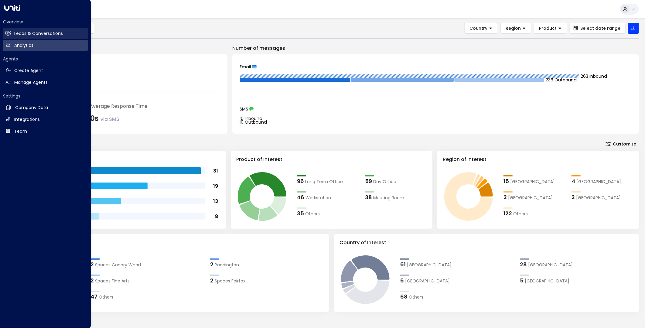  What do you see at coordinates (251, 118) in the screenshot?
I see `tspan: 0 Inbound` at bounding box center [251, 118].